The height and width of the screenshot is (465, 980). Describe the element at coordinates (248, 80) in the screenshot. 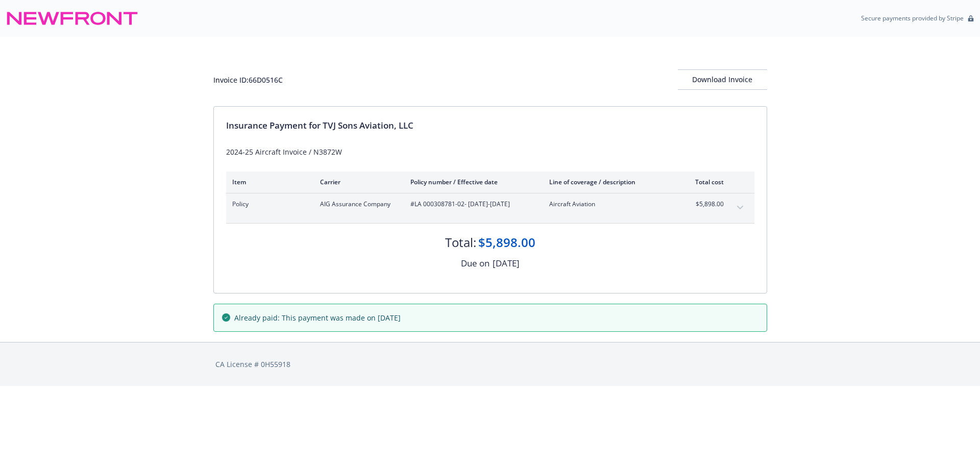

I see `div: Invoice ID: 66D0516C` at that location.